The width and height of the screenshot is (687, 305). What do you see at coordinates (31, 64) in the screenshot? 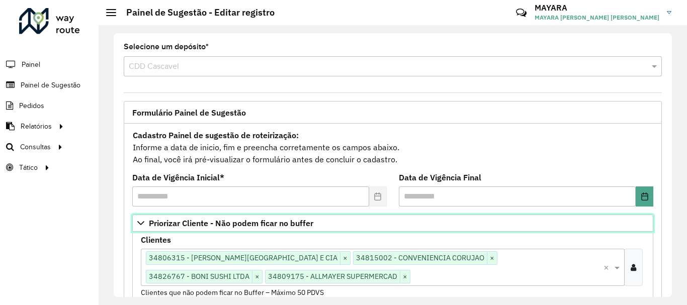
I see `span: Painel` at bounding box center [31, 64].